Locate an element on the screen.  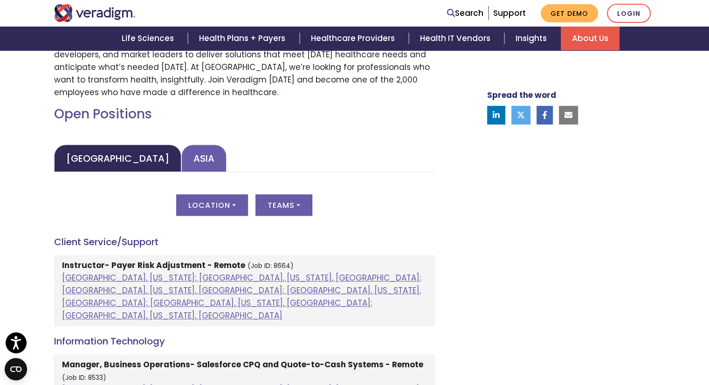
a: Get Demo is located at coordinates (569, 13).